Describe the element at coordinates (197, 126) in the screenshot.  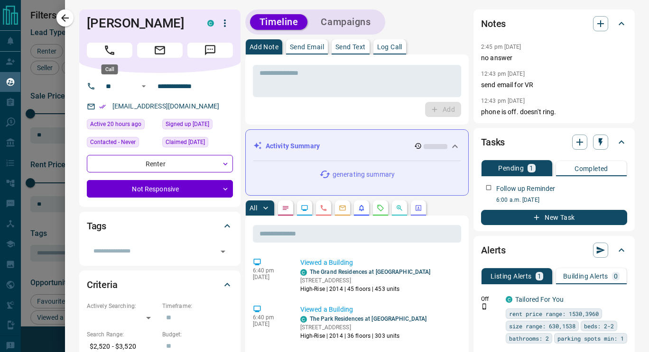
I see `div: Mon Oct 07 2024` at that location.